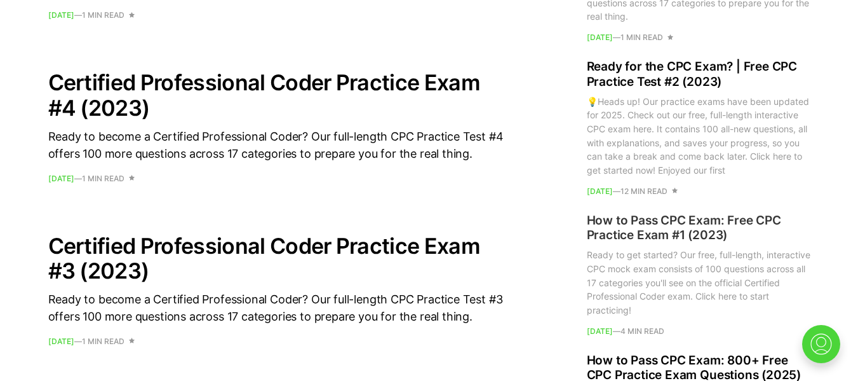 Image resolution: width=858 pixels, height=381 pixels. Describe the element at coordinates (699, 127) in the screenshot. I see `a: Ready for the CPC Exam? | Free CPC Practice Test #2 (2023) 💡Heads up! Our practice exams have bee...` at that location.